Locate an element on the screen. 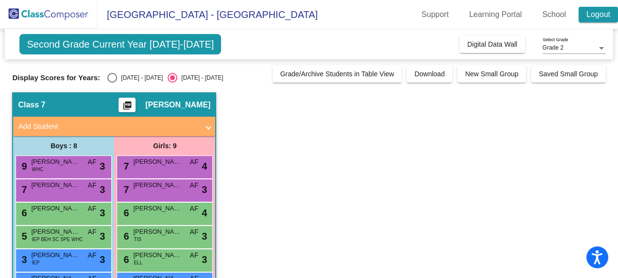 This screenshot has width=618, height=278. a: School is located at coordinates (554, 15).